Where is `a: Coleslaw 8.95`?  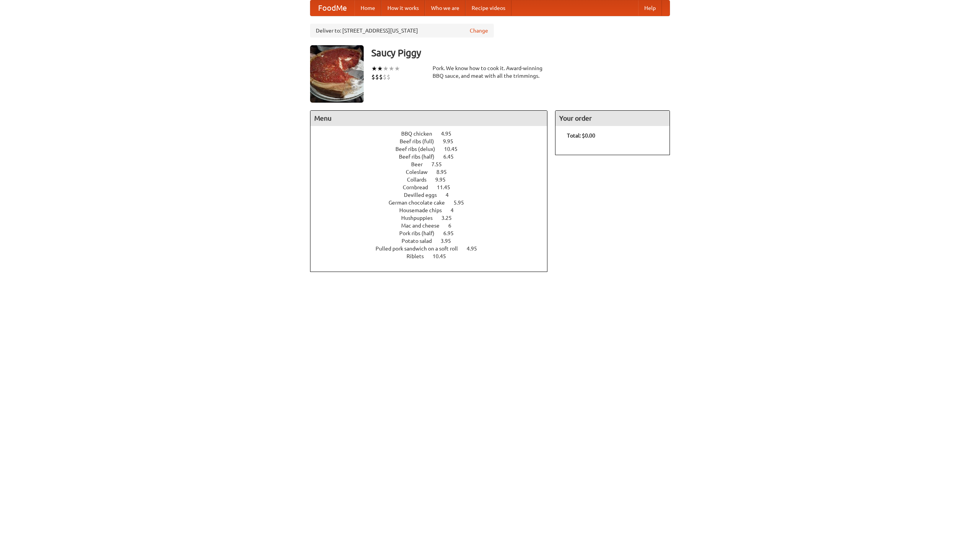
a: Coleslaw 8.95 is located at coordinates (434, 172).